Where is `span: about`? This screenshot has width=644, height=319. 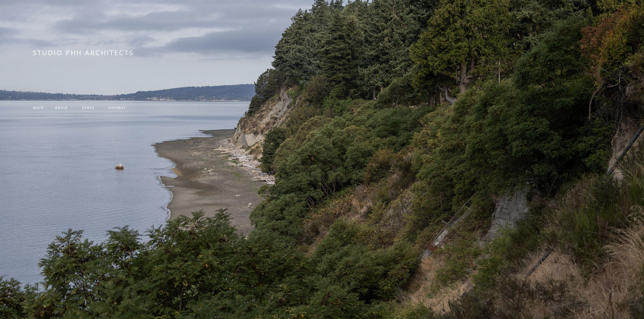
span: about is located at coordinates (61, 107).